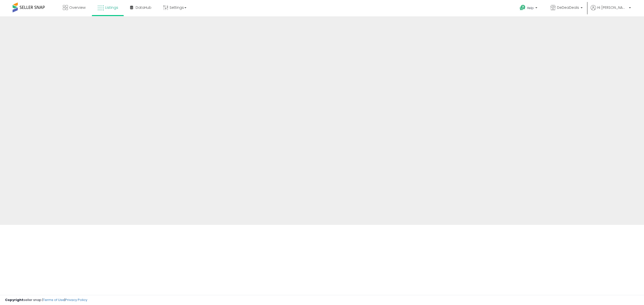 Image resolution: width=644 pixels, height=305 pixels. I want to click on span: Listings, so click(112, 7).